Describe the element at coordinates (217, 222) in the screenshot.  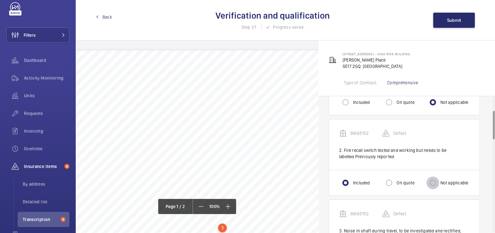
I see `span: Rubber mat should be supplied for safe working on` at that location.